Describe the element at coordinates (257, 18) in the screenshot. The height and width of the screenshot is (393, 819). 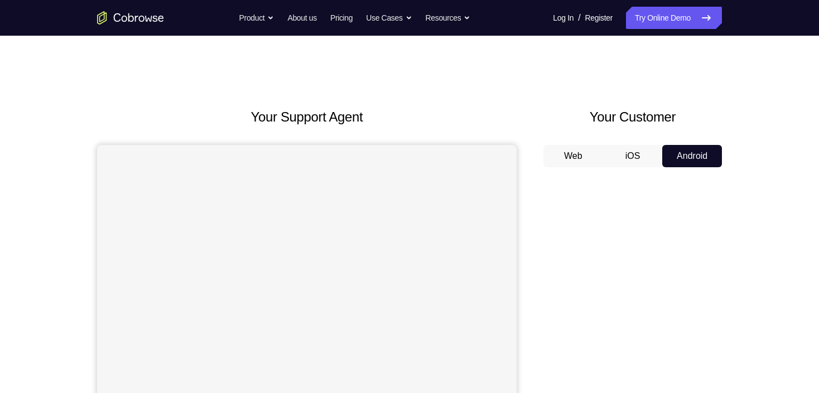
I see `button: Product` at that location.